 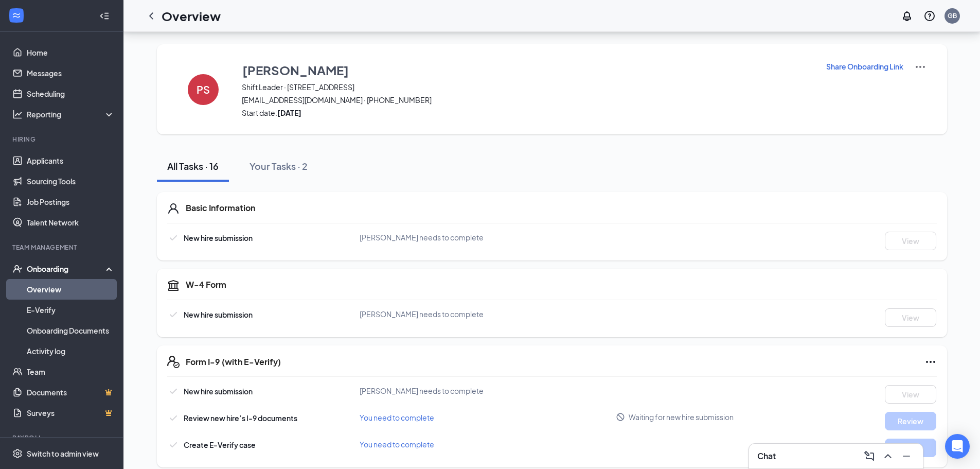 What do you see at coordinates (71, 114) in the screenshot?
I see `div: Reporting` at bounding box center [71, 114].